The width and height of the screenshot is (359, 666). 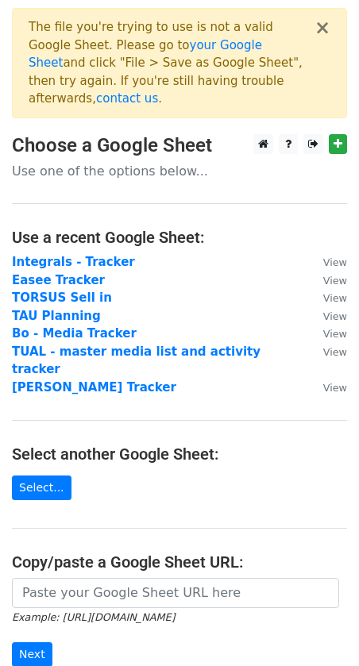 What do you see at coordinates (62, 298) in the screenshot?
I see `a: TORSUS Sell in` at bounding box center [62, 298].